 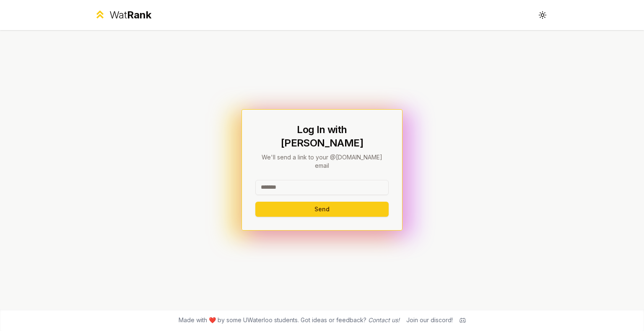 I want to click on div: Join our discord!, so click(x=429, y=320).